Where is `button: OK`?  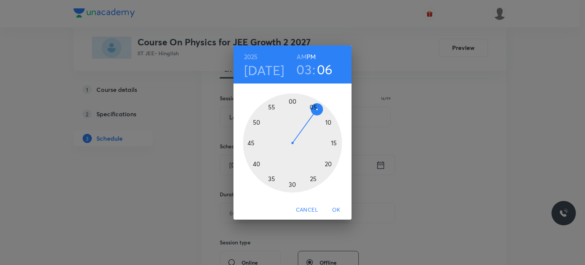 button: OK is located at coordinates (337, 210).